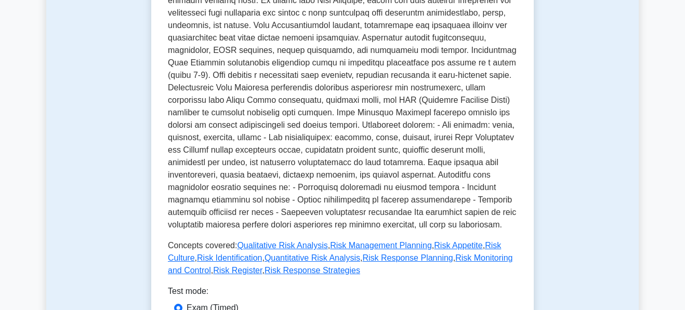  What do you see at coordinates (458, 245) in the screenshot?
I see `a: Risk Appetite` at bounding box center [458, 245].